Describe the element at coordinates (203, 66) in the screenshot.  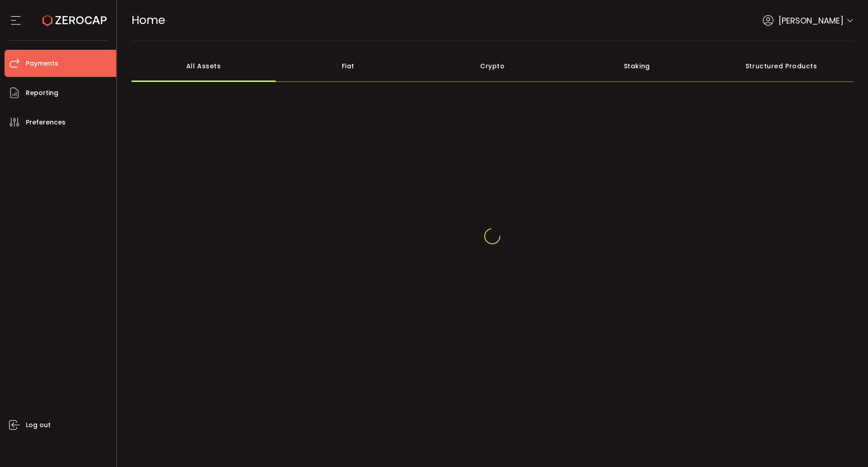
I see `div: All Assets` at that location.